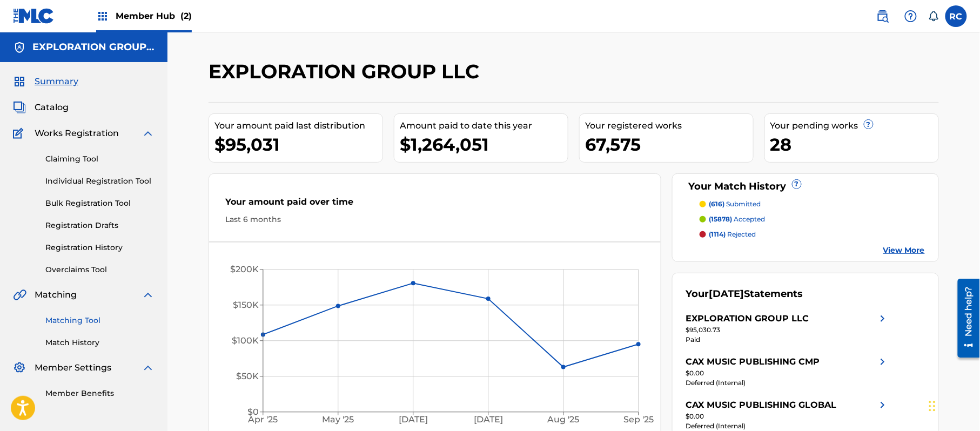 This screenshot has height=431, width=980. I want to click on img: Accounts, so click(20, 47).